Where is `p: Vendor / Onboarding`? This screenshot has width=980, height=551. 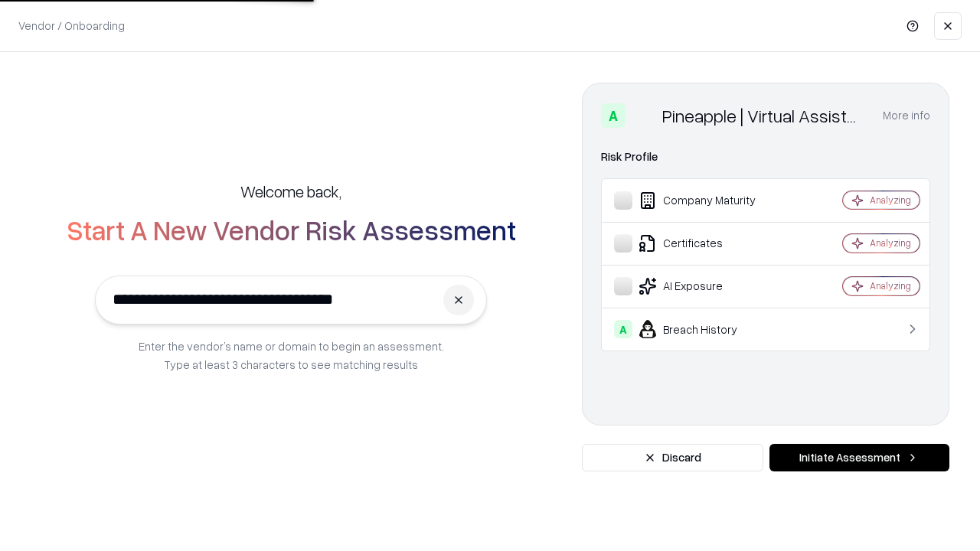
p: Vendor / Onboarding is located at coordinates (71, 26).